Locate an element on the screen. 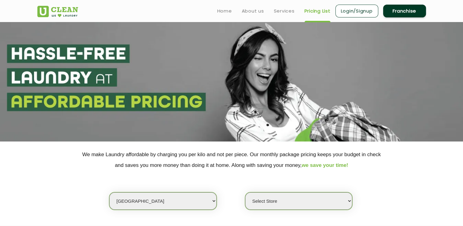  p: We make Laundry affordable by charging you per kilo and not per piece. Our monthly package pricin... is located at coordinates (232, 160).